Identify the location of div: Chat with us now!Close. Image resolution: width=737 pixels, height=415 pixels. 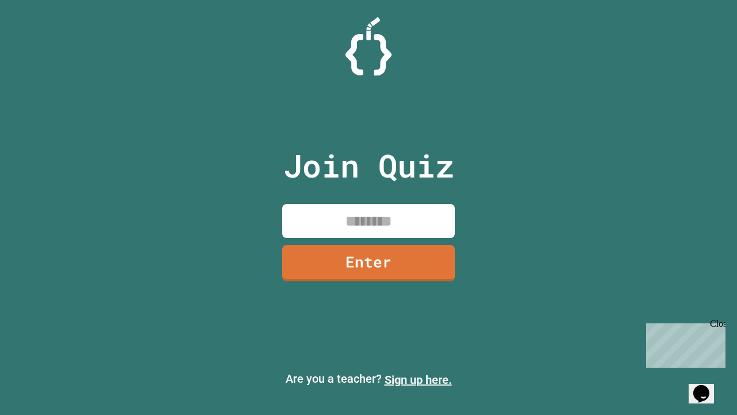
(42, 39).